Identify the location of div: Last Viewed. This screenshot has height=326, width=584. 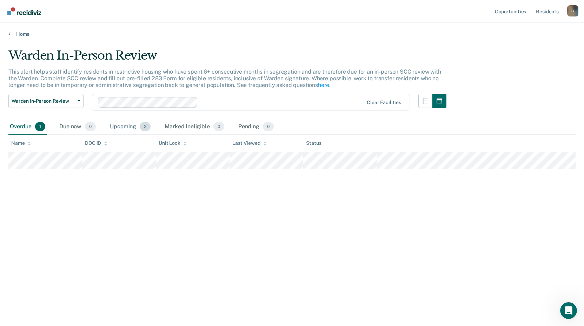
(249, 143).